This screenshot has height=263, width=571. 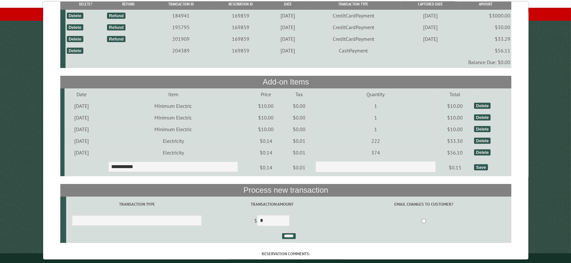 I want to click on td: 195795, so click(x=181, y=27).